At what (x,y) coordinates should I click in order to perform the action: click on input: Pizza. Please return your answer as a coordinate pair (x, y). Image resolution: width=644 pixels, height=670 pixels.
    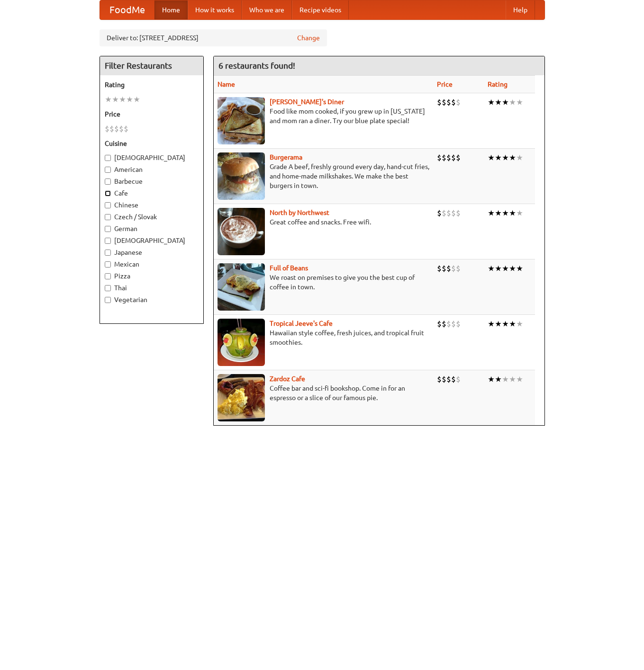
    Looking at the image, I should click on (108, 276).